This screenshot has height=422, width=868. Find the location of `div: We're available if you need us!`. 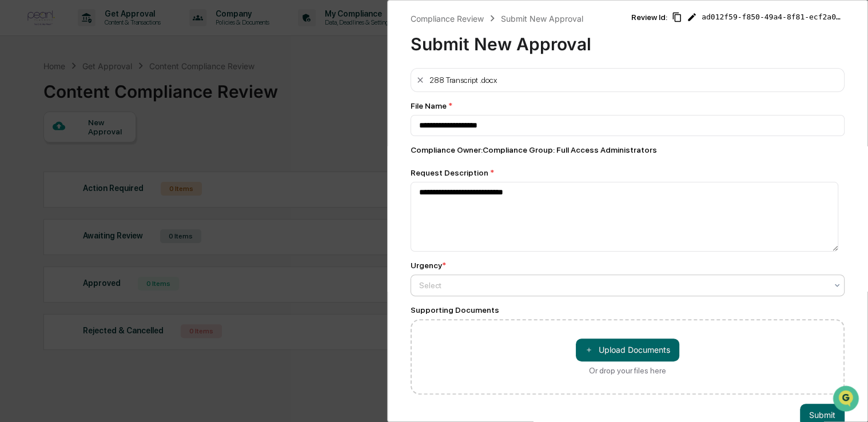

div: We're available if you need us! is located at coordinates (92, 103).